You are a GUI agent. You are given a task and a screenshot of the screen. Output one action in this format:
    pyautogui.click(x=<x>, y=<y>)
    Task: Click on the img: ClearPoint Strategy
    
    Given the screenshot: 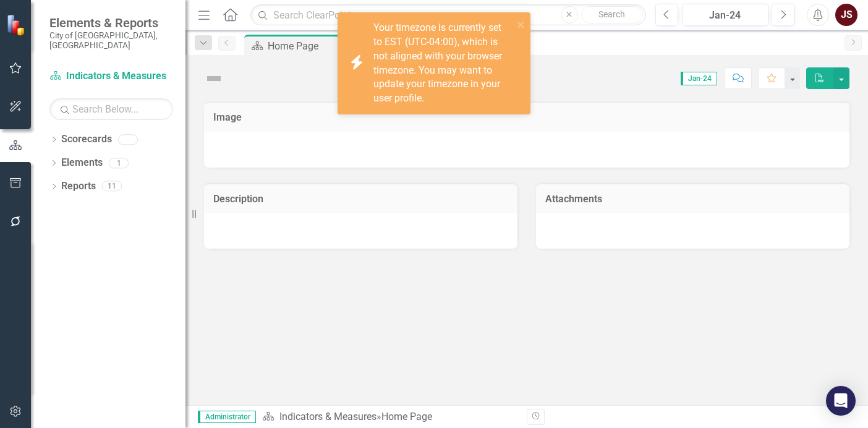 What is the action you would take?
    pyautogui.click(x=16, y=24)
    